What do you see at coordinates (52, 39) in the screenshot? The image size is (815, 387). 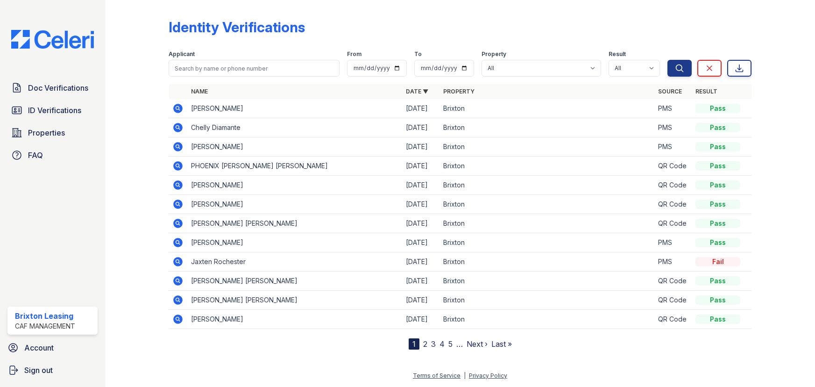 I see `img: CE_Logo_Blue-a8612792a0a2168367f1c8372b55b34899dd931a85d93a1a3d3e32e68fde9ad4.png` at bounding box center [52, 39].